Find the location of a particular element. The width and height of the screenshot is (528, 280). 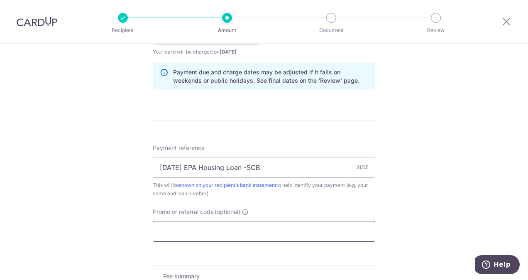

span: Payment reference is located at coordinates (178, 148).